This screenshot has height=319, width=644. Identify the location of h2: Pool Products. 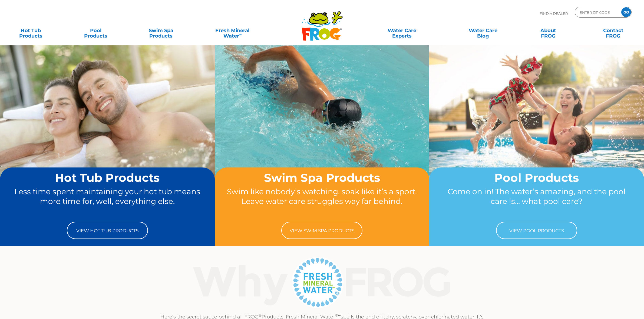
(537, 178).